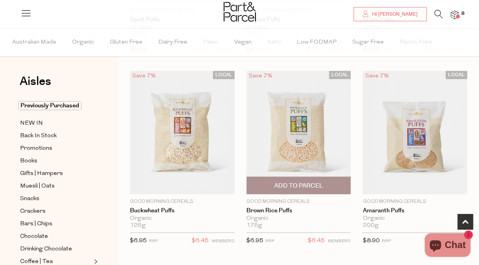  Describe the element at coordinates (38, 136) in the screenshot. I see `span: Back In Stock` at that location.